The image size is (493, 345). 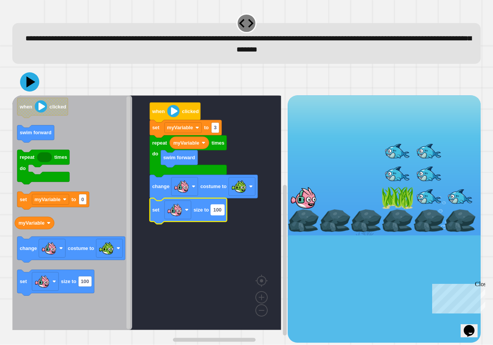 What do you see at coordinates (150, 219) in the screenshot?
I see `div: Blockly Workspace` at bounding box center [150, 219].